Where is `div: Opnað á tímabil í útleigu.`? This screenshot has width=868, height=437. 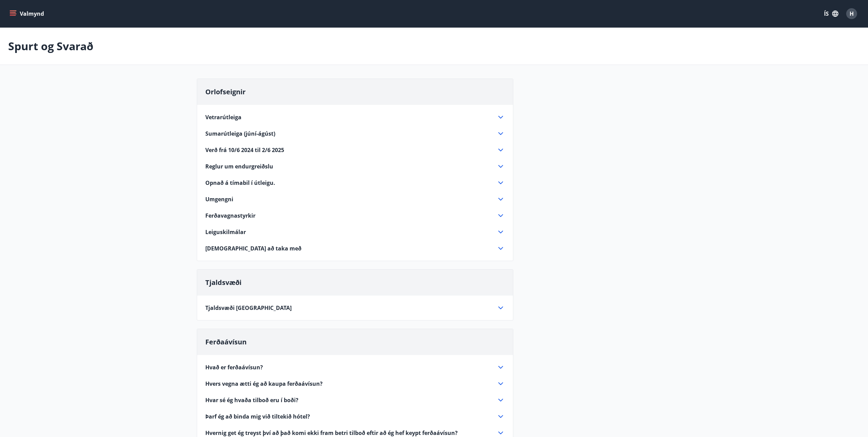
div: Opnað á tímabil í útleigu. is located at coordinates (355, 183).